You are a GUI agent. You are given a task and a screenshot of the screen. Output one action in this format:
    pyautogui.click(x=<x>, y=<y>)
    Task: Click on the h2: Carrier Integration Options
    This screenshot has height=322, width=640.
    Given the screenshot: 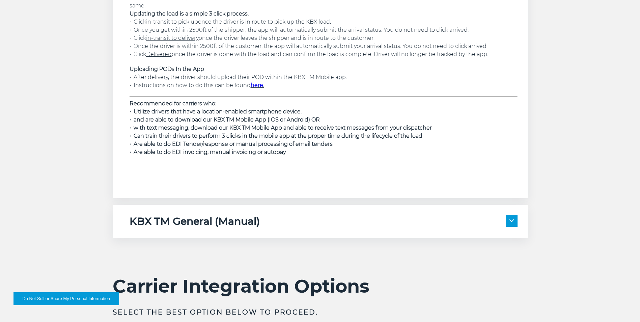 What is the action you would take?
    pyautogui.click(x=320, y=286)
    